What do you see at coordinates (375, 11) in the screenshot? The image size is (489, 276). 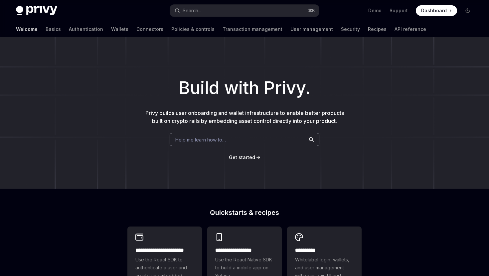 I see `a: Demo` at bounding box center [375, 11].